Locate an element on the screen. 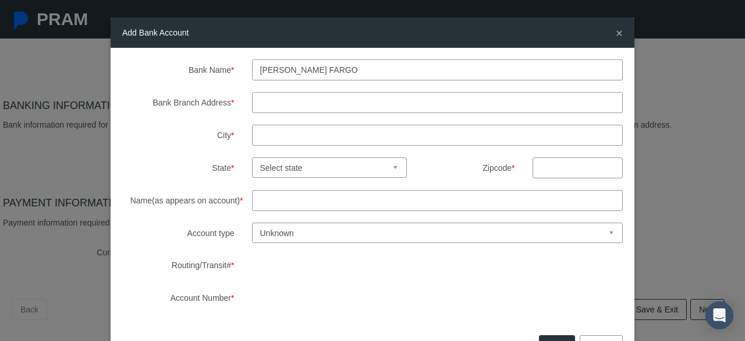 This screenshot has width=745, height=341. button: Close is located at coordinates (620, 33).